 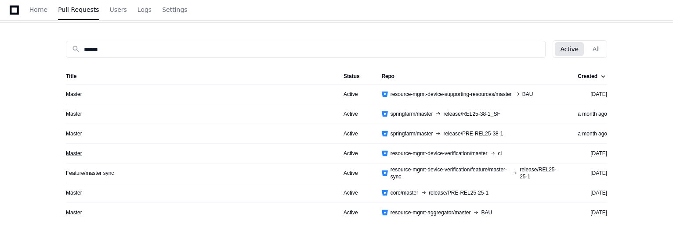 What do you see at coordinates (90, 173) in the screenshot?
I see `a: Feature/master sync` at bounding box center [90, 173].